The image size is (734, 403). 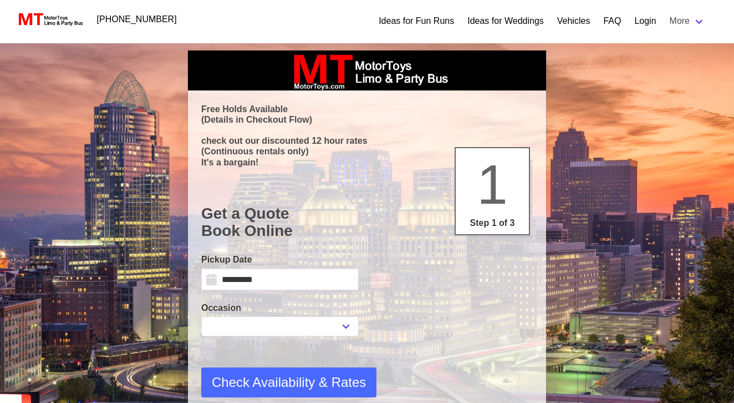 I want to click on p: It's a bargain!, so click(x=367, y=162).